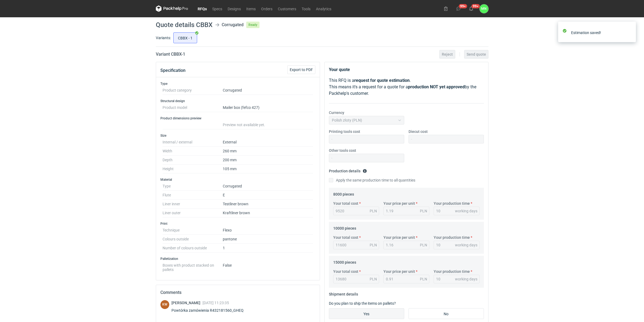 This screenshot has height=322, width=644. What do you see at coordinates (301, 70) in the screenshot?
I see `button: Export to PDF` at bounding box center [301, 70].